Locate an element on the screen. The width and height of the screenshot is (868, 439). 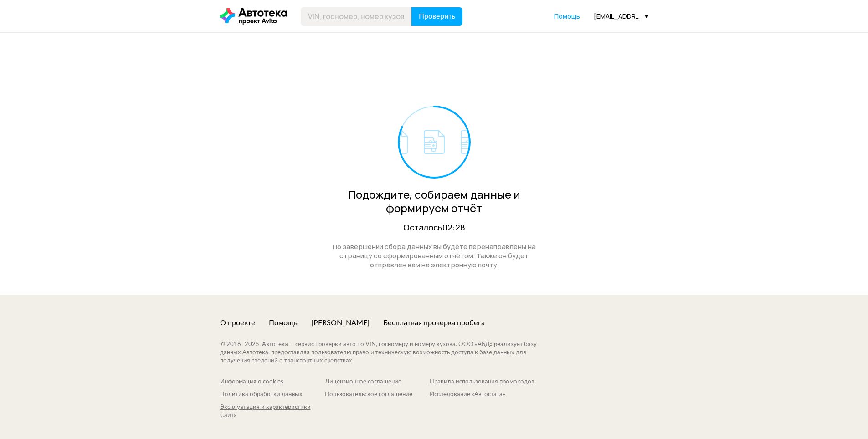
div: Исследование «Автостата» is located at coordinates (482, 395).